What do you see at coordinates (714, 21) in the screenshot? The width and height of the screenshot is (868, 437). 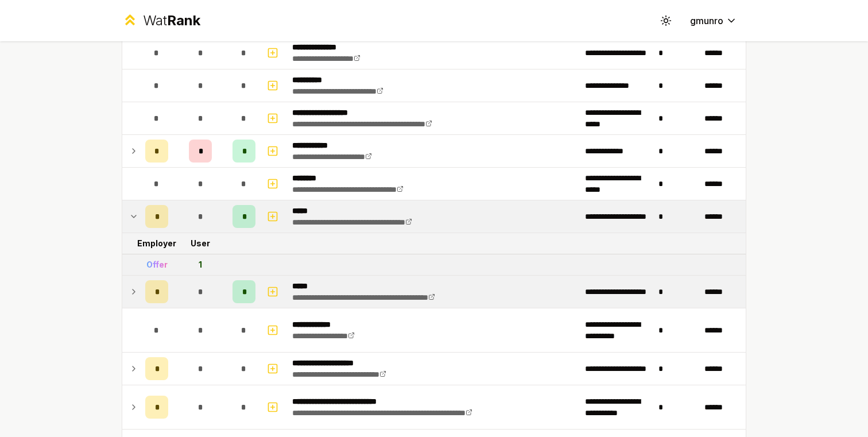 I see `button: gmunro` at bounding box center [714, 21].